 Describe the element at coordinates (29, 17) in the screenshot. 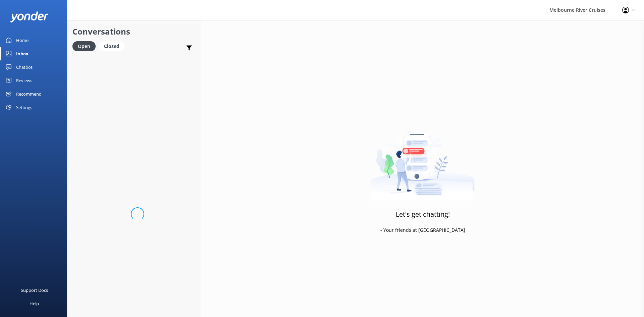

I see `img: yonder-white-logo.png` at that location.